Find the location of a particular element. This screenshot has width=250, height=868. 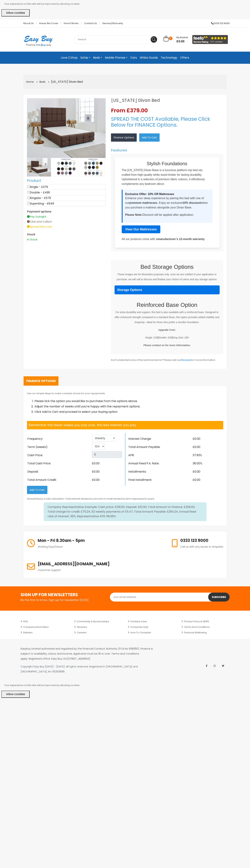

span: Spread the Cost is located at coordinates (39, 226).